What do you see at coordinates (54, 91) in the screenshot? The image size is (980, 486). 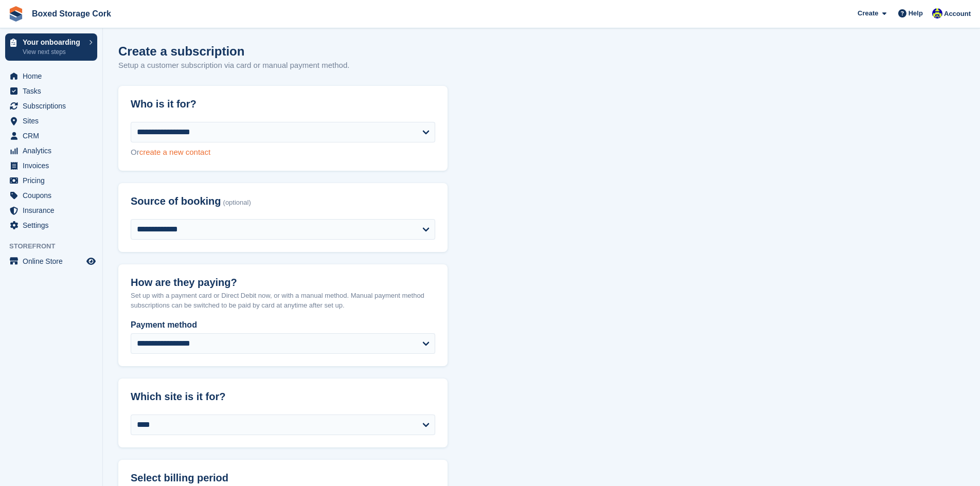 I see `span: Tasks` at bounding box center [54, 91].